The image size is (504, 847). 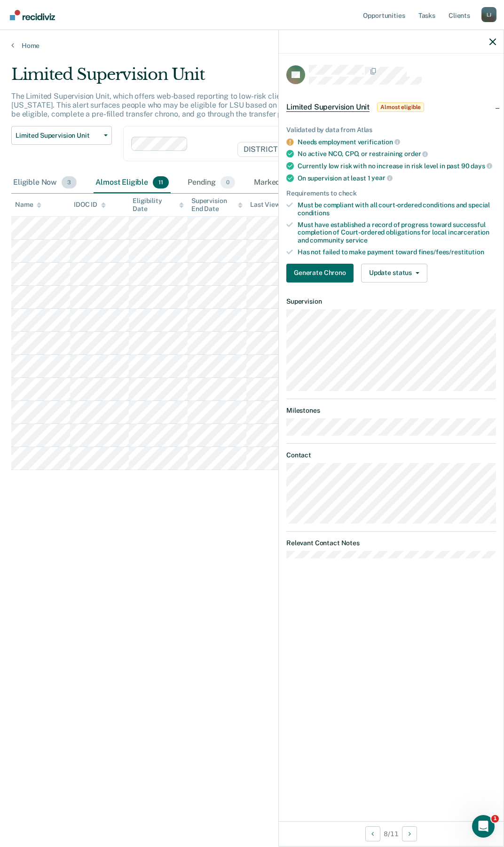 I want to click on button: Previous Opportunity, so click(x=372, y=834).